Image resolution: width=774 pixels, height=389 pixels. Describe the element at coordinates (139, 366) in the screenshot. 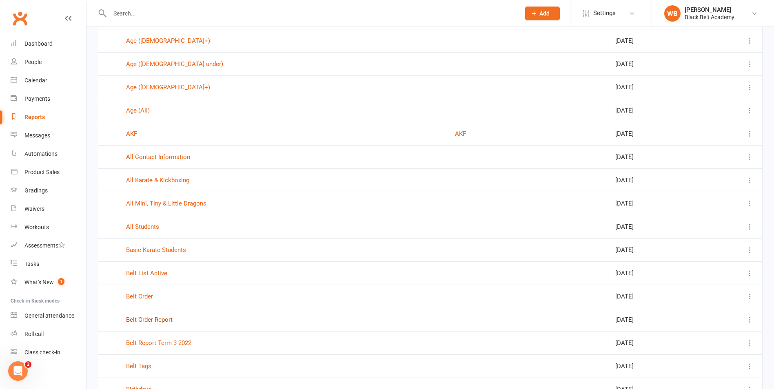

I see `a: Belt Tags` at that location.